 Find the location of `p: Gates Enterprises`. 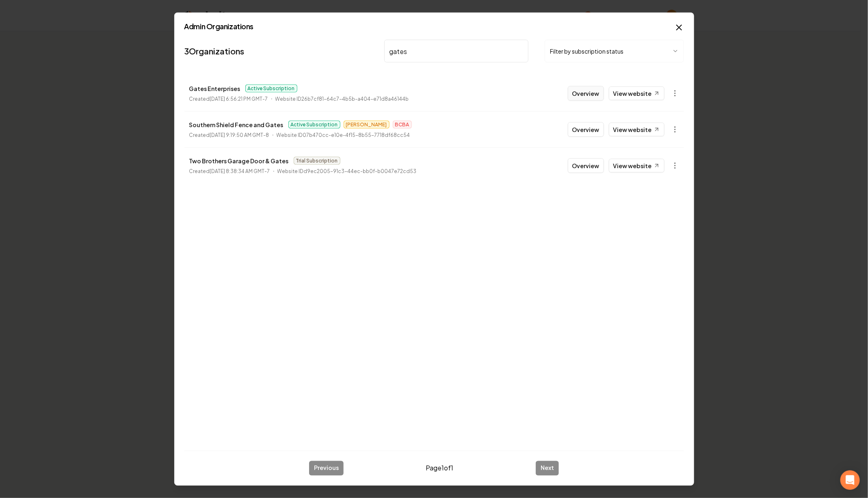

p: Gates Enterprises is located at coordinates (215, 89).